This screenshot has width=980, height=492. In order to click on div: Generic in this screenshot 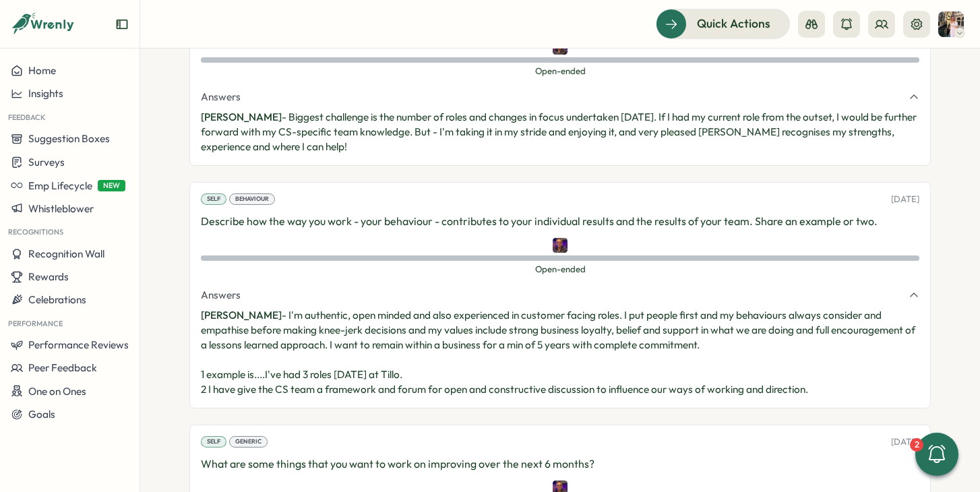, I will do `click(248, 442)`.